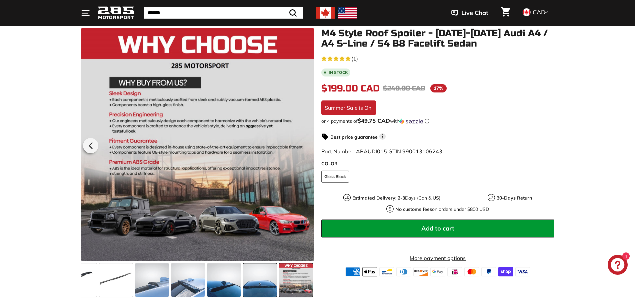 This screenshot has height=303, width=635. What do you see at coordinates (350, 89) in the screenshot?
I see `span: $199.00 CAD` at bounding box center [350, 89].